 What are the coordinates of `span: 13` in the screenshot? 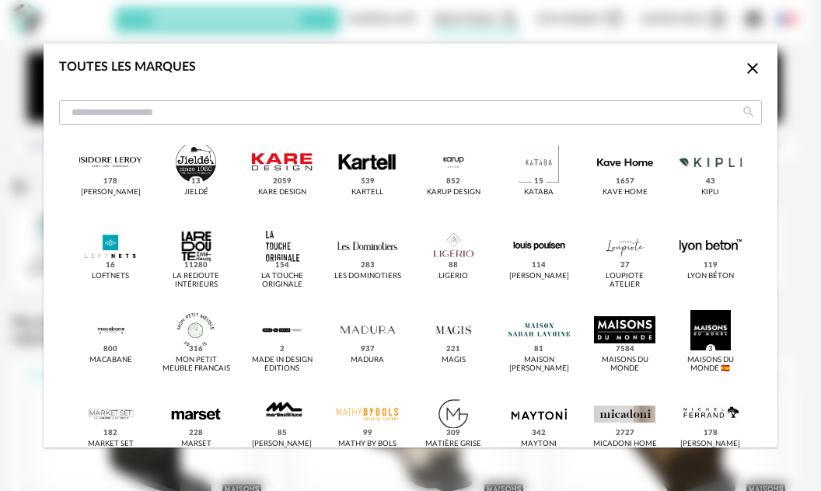 It's located at (196, 182).